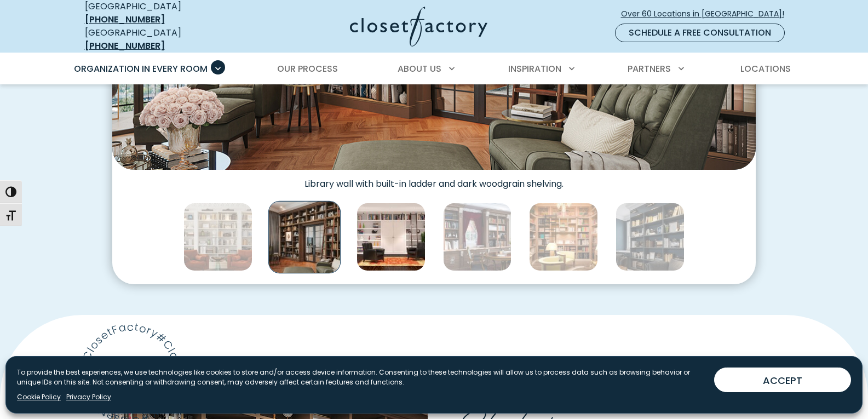  Describe the element at coordinates (650, 237) in the screenshot. I see `img: Built-in bookcases with library lighting and crown molding.` at that location.